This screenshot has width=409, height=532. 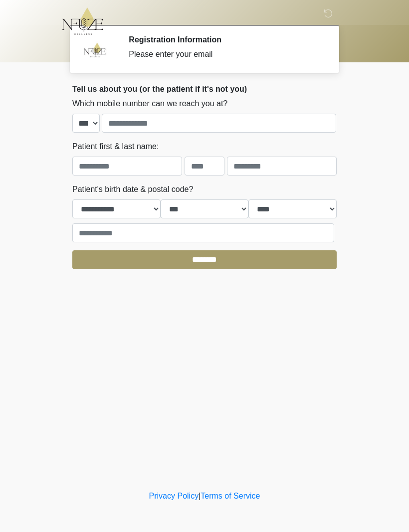 I want to click on label: Patient's birth date & postal code?, so click(x=133, y=190).